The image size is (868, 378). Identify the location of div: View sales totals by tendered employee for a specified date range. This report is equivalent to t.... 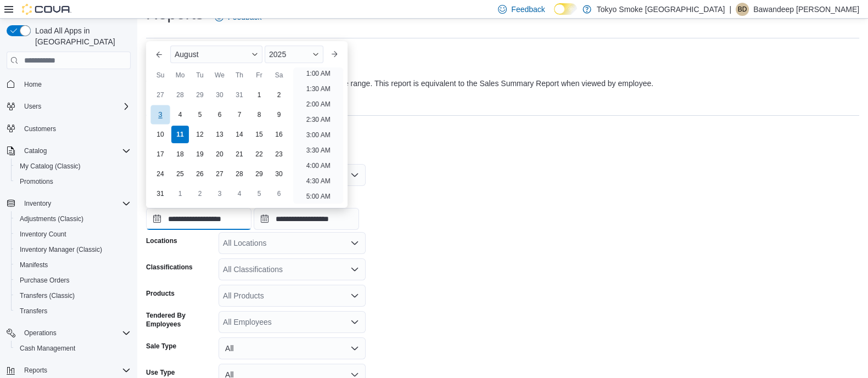
(400, 84).